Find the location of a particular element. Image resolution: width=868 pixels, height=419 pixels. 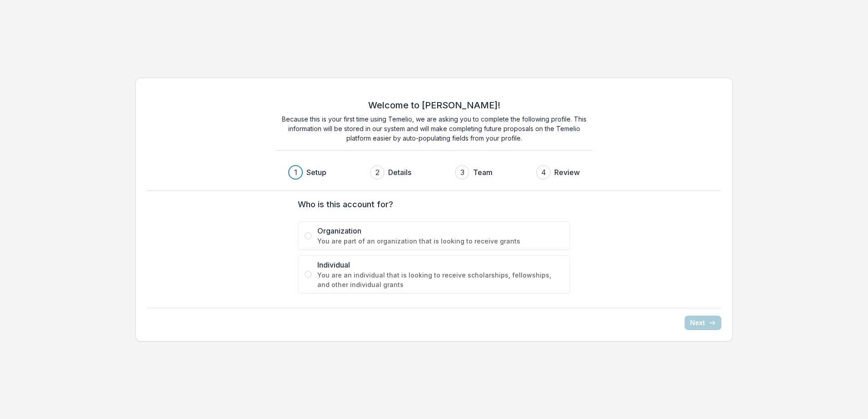

span: You are part of an organization that is looking to receive grants is located at coordinates (440, 241).